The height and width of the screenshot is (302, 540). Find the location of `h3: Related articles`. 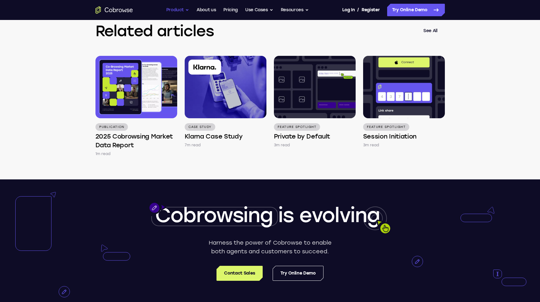

h3: Related articles is located at coordinates (255, 31).